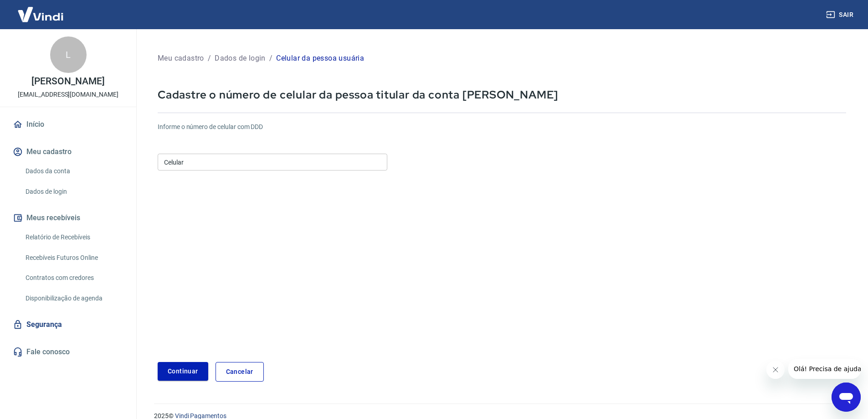  What do you see at coordinates (41, 10) in the screenshot?
I see `span: Olá! Precisa de ajuda?` at bounding box center [41, 10].